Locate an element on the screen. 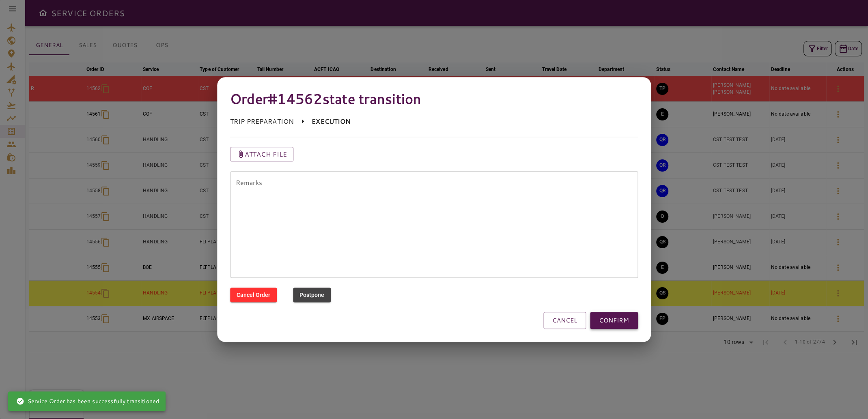  h4: Order #14562 state transition is located at coordinates (434, 98).